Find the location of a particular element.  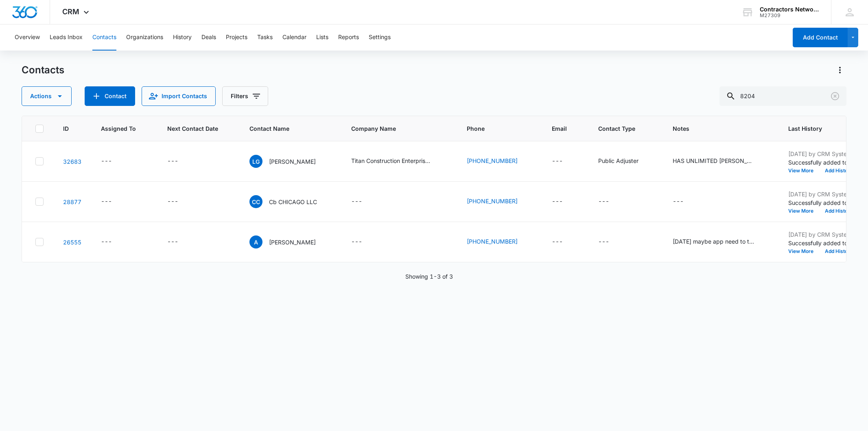

div: Phone - 773-816-8204 - Select to Edit Field is located at coordinates (499, 202).